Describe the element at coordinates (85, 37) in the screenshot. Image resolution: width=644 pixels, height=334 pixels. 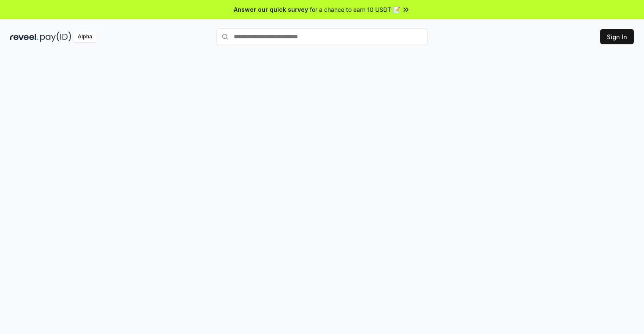
I see `div: Alpha` at that location.